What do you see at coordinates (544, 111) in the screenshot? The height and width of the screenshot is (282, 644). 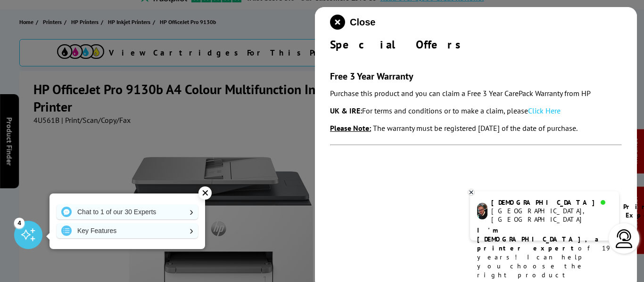 I see `a: Click Here` at bounding box center [544, 111].